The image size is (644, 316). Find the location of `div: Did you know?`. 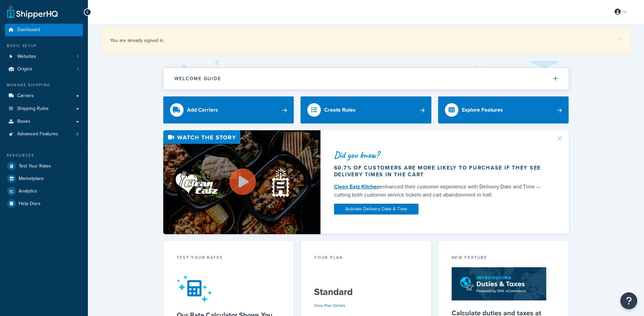

div: Did you know? is located at coordinates (441, 155).